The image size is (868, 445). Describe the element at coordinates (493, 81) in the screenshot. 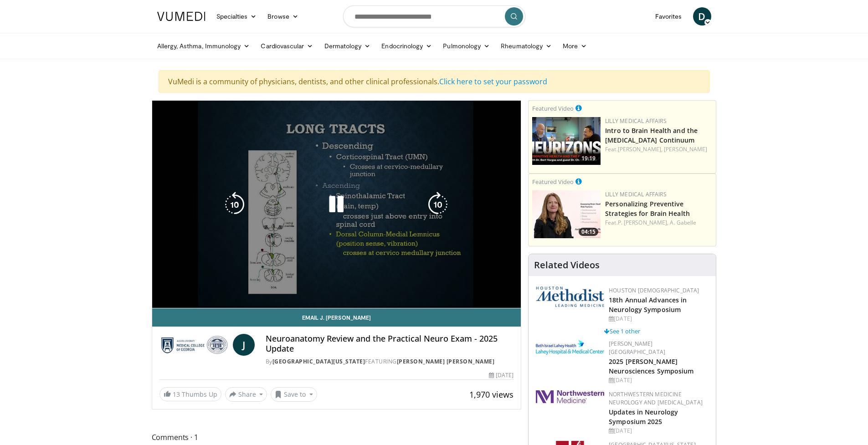

I see `a: Click here to set your password` at that location.